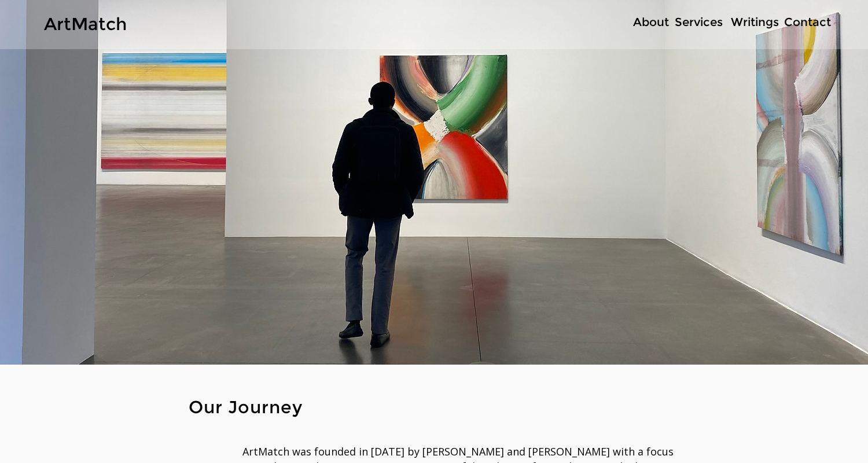 The image size is (868, 463). What do you see at coordinates (246, 407) in the screenshot?
I see `span: Our Journey` at bounding box center [246, 407].